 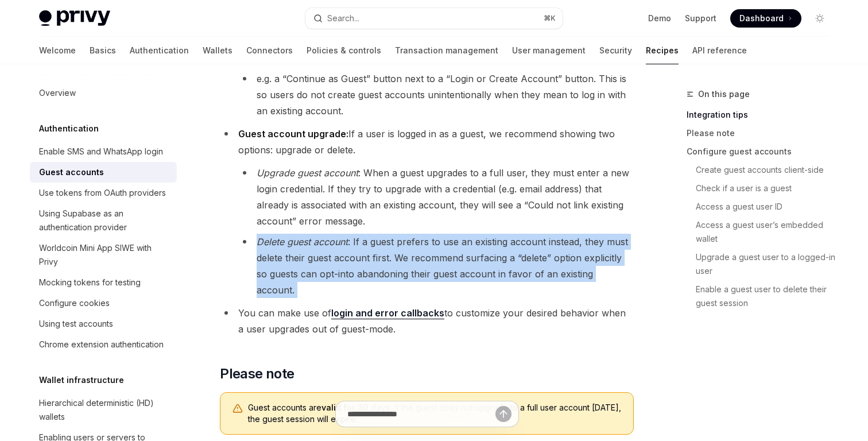 I want to click on a: API reference, so click(x=720, y=50).